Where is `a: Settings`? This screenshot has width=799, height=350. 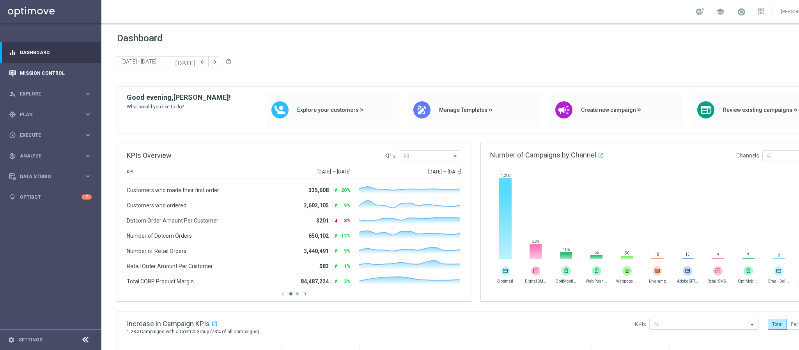
a: Settings is located at coordinates (30, 340).